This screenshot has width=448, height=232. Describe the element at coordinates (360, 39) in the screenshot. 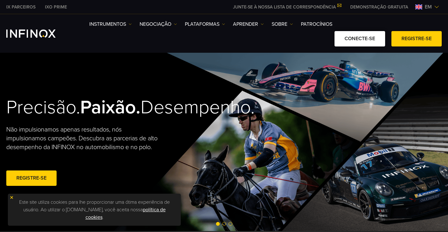

I see `font: CONECTE-SE` at that location.